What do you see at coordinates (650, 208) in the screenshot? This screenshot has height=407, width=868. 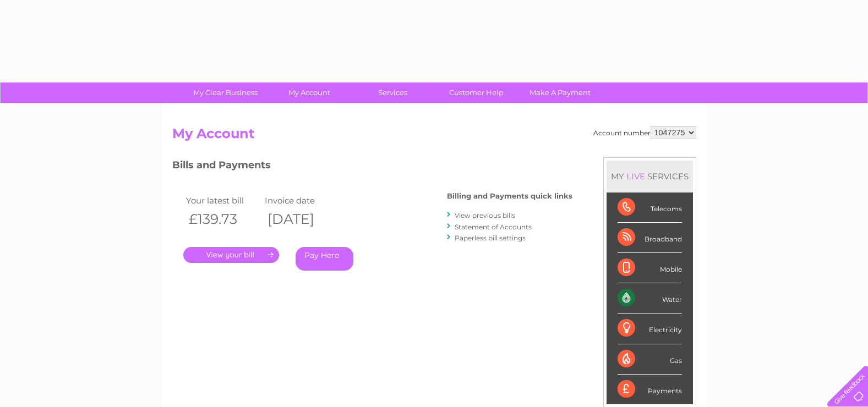 I see `div: Telecoms` at bounding box center [650, 208].